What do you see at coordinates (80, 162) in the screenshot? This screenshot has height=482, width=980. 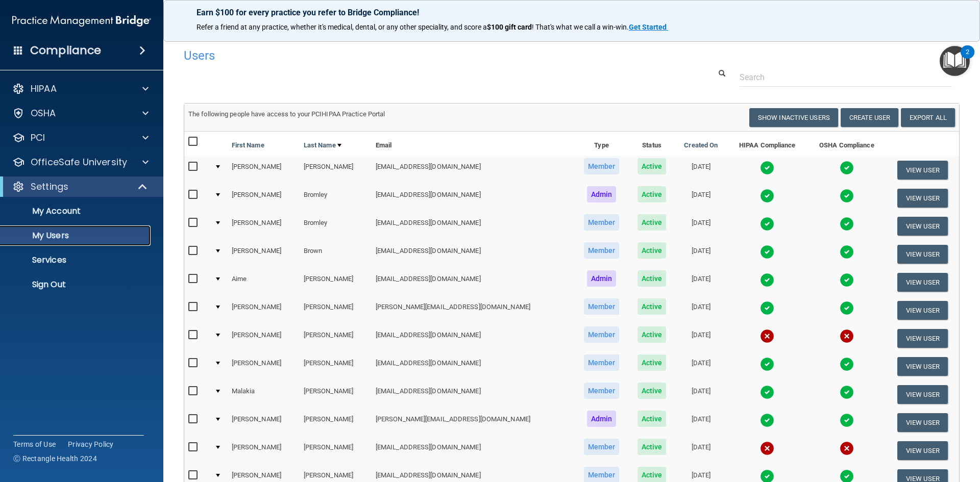 I see `a: OfficeSafe University` at bounding box center [80, 162].